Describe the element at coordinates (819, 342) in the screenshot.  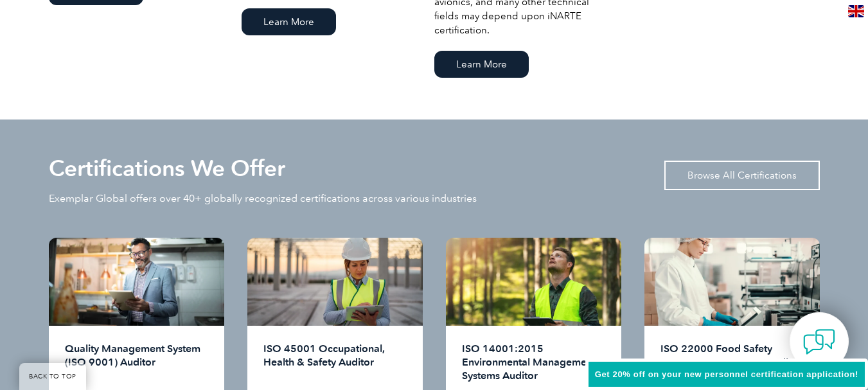
I see `img: contact-chat.png` at that location.